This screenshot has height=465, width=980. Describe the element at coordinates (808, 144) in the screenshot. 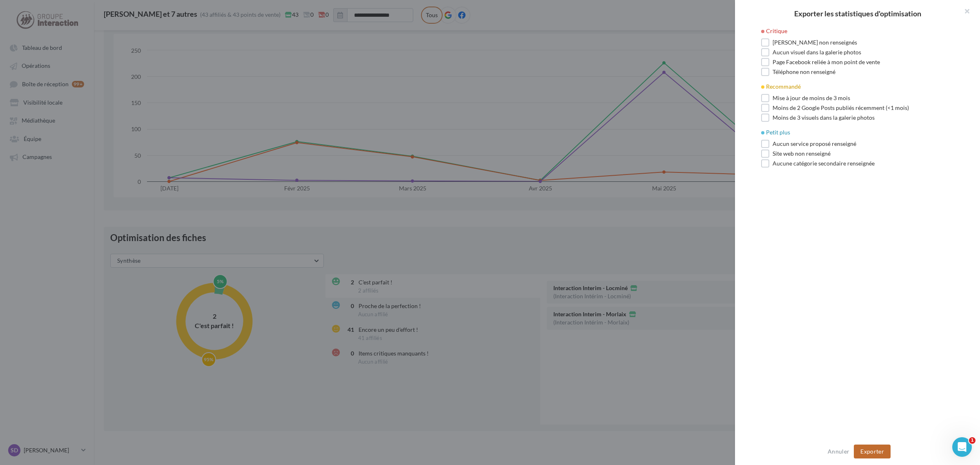

I see `label: Aucun service proposé renseigné` at that location.